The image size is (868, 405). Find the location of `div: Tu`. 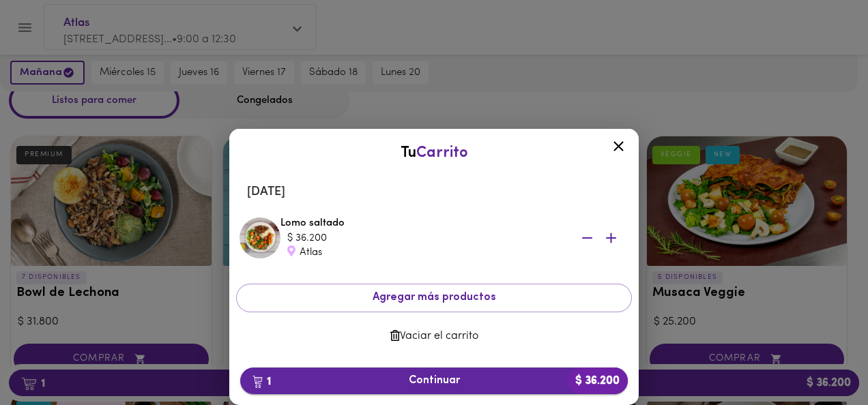

div: Tu is located at coordinates (434, 153).